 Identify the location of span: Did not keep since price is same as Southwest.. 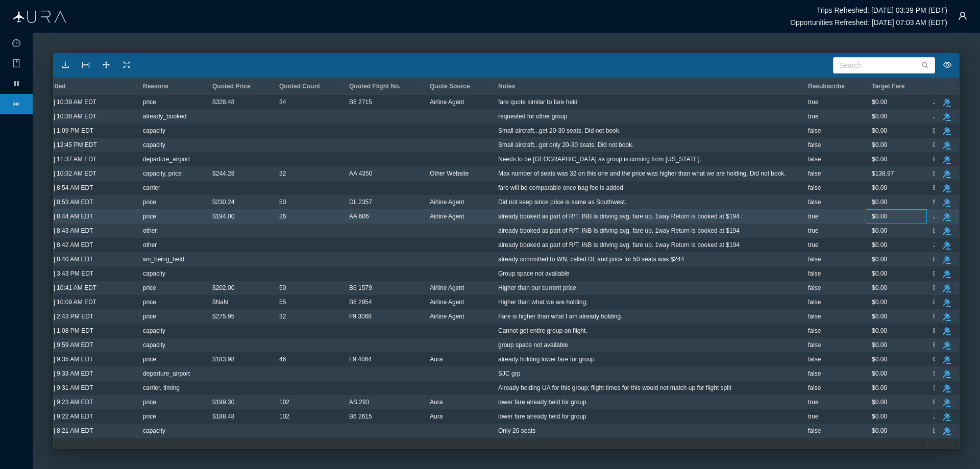
(562, 202).